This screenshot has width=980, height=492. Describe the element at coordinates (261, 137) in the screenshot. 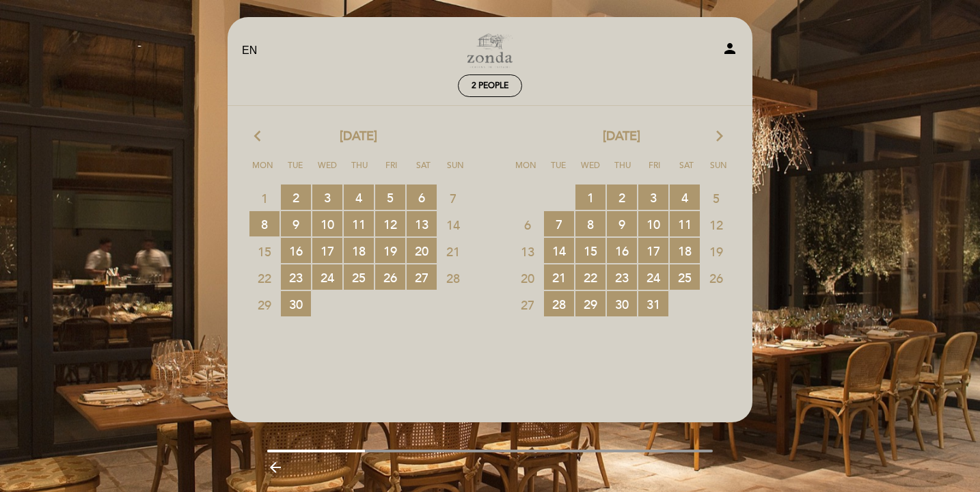

I see `i: arrow_back_ios` at that location.